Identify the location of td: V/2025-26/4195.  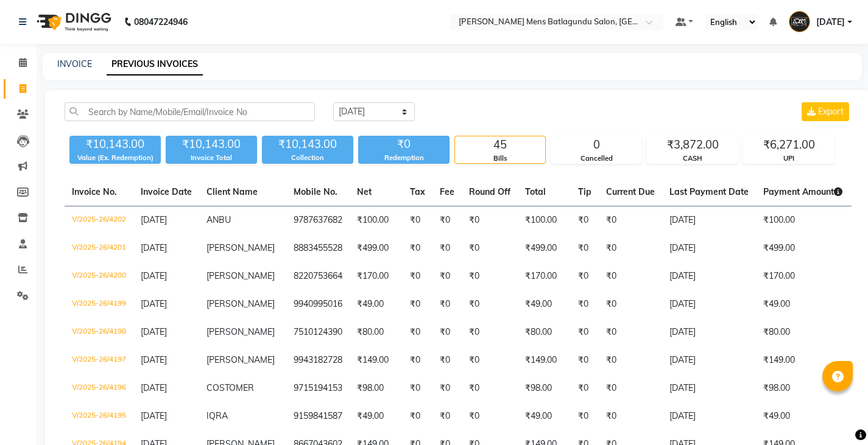
(99, 416).